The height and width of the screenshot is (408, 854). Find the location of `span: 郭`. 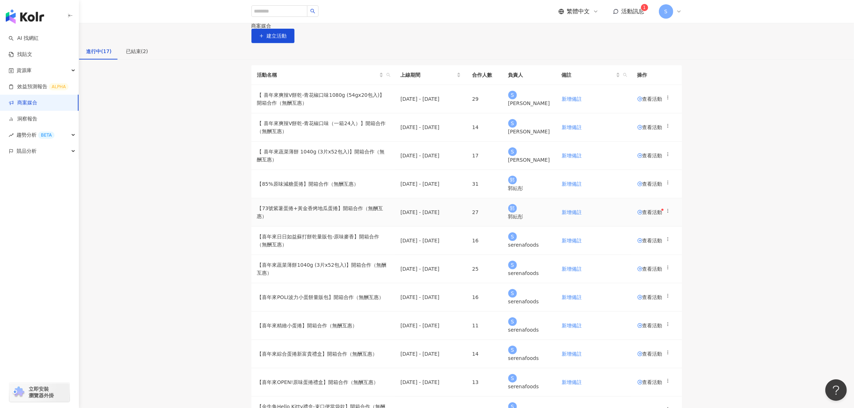

span: 郭 is located at coordinates (512, 208).